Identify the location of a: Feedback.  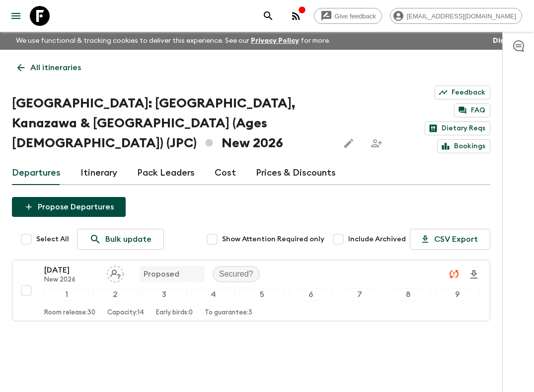
(463, 93).